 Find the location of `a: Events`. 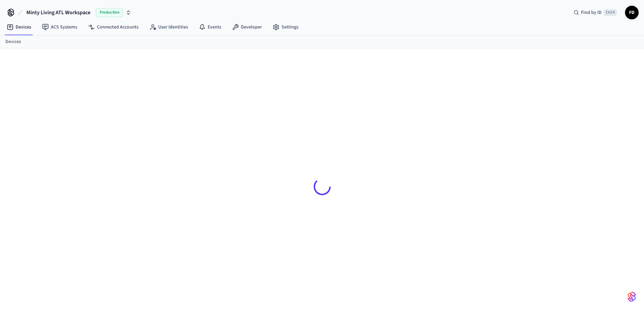

a: Events is located at coordinates (210, 27).